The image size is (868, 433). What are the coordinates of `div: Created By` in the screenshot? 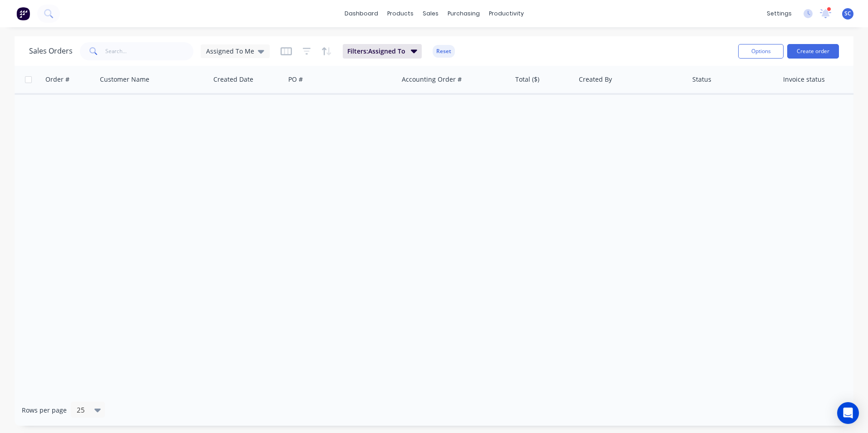 It's located at (595, 79).